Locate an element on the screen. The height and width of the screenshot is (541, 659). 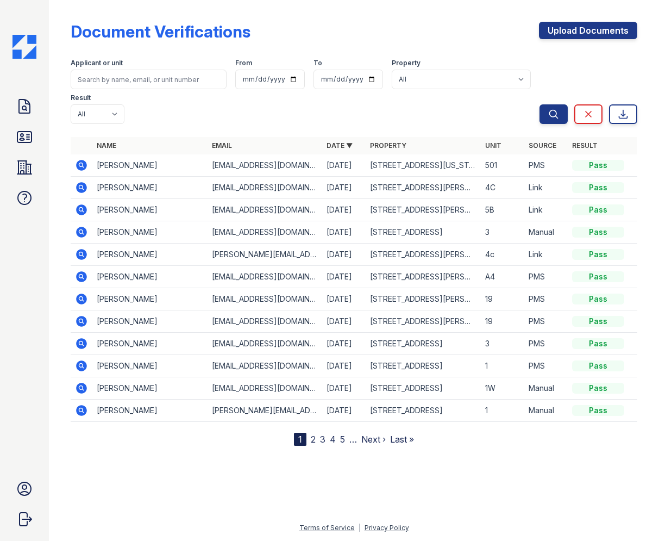
a: Privacy Policy is located at coordinates (387, 527).